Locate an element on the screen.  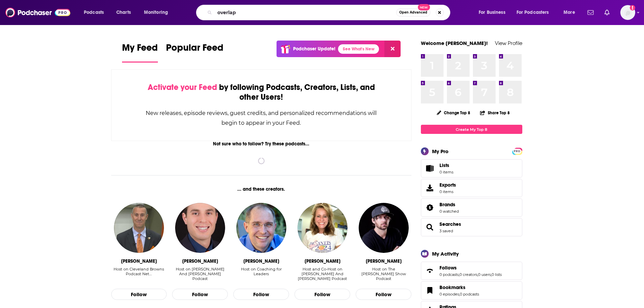
a: See What's New is located at coordinates (358, 49).